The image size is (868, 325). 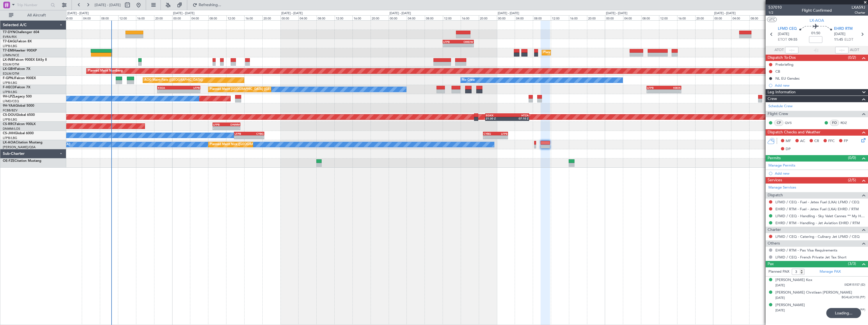 I want to click on button: Refreshing..., so click(x=207, y=5).